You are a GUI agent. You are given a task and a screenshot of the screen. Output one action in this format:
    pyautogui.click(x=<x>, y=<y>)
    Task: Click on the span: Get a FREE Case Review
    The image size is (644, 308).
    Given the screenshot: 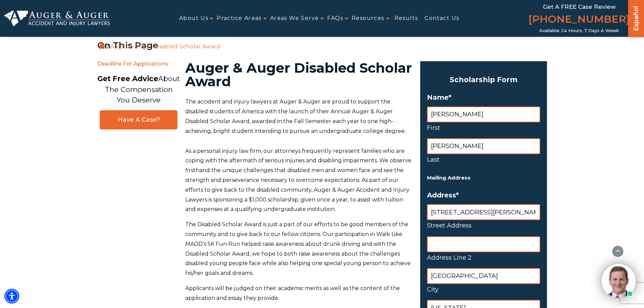 What is the action you would take?
    pyautogui.click(x=579, y=7)
    